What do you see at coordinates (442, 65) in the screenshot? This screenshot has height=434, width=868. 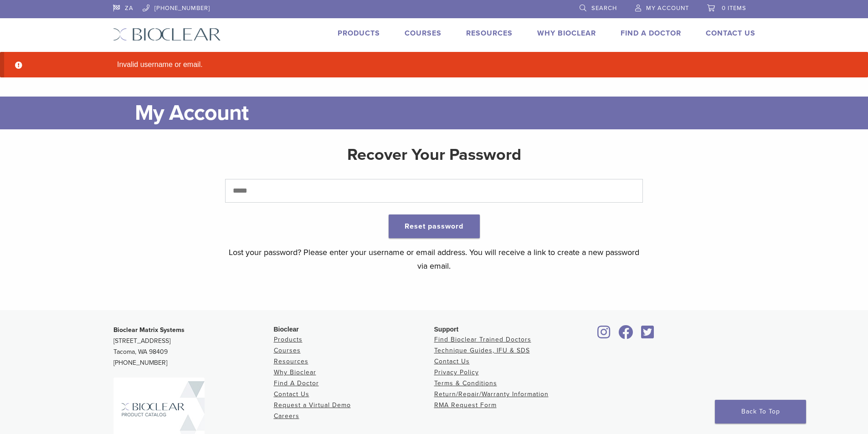 I see `li: Invalid username or email.` at bounding box center [442, 65].